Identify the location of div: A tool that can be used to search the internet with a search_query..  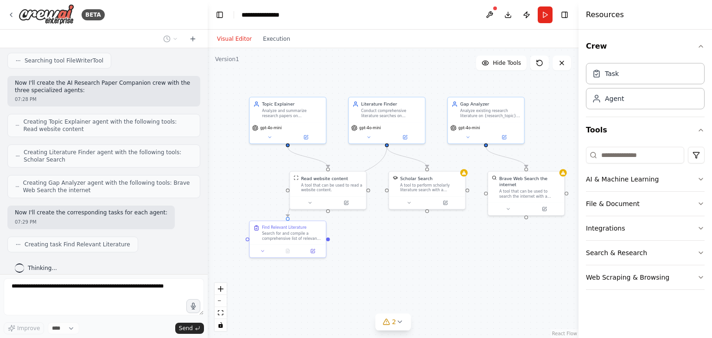
(530, 194).